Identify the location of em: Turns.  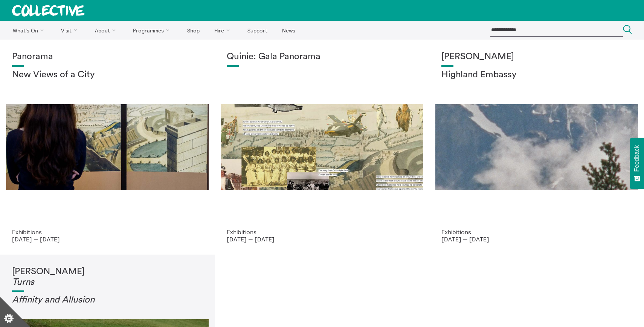
(23, 282).